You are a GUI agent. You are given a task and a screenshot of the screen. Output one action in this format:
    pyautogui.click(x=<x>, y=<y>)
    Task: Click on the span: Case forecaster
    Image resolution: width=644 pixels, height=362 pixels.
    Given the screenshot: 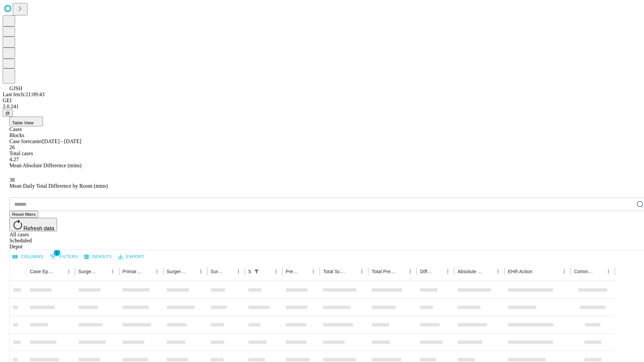 What is the action you would take?
    pyautogui.click(x=26, y=141)
    